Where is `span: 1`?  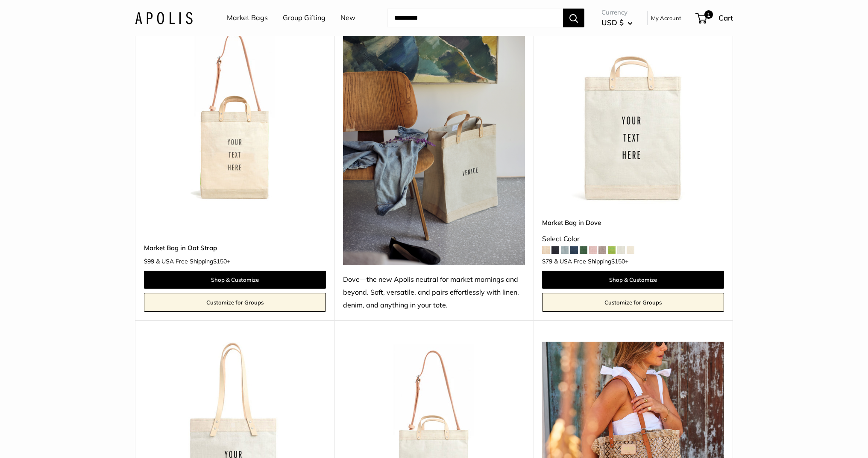
span: 1 is located at coordinates (709, 14).